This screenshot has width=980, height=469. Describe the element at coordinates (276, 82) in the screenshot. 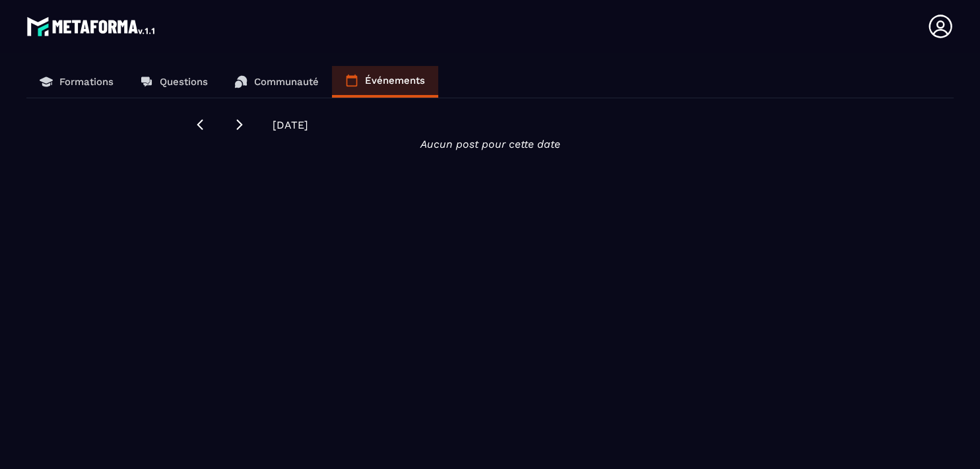

I see `a: Communauté` at that location.